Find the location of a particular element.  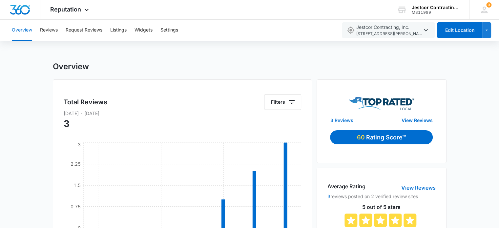

button: Request Reviews is located at coordinates (84, 30).